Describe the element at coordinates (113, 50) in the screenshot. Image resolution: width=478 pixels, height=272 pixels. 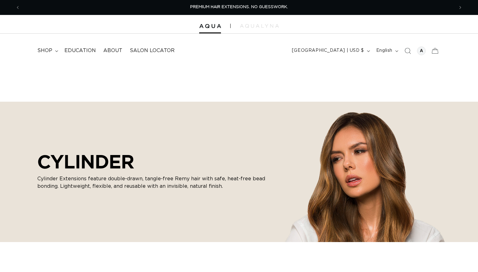
I see `span: About` at that location.